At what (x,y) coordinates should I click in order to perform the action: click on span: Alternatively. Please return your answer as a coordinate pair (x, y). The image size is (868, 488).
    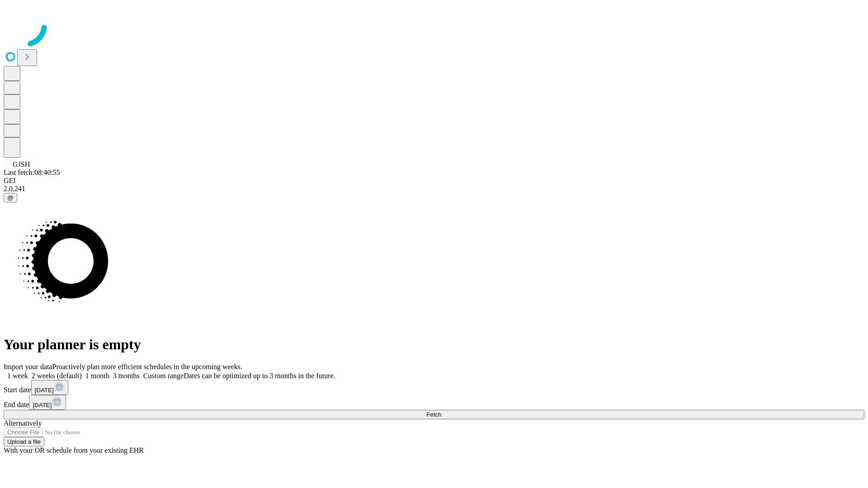
    Looking at the image, I should click on (22, 423).